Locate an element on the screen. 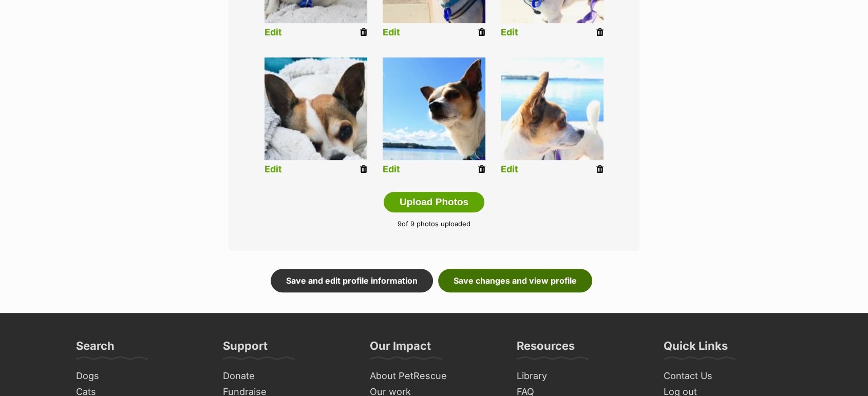 The height and width of the screenshot is (396, 868). a: About PetRescue is located at coordinates (434, 376).